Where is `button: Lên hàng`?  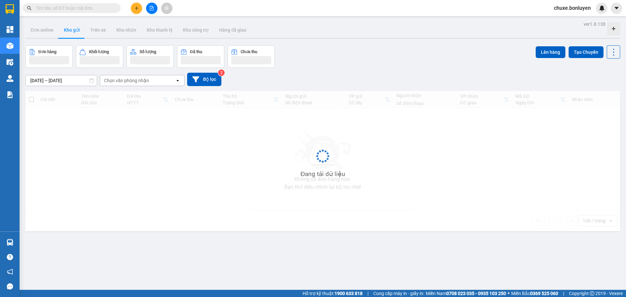 button: Lên hàng is located at coordinates (551, 52).